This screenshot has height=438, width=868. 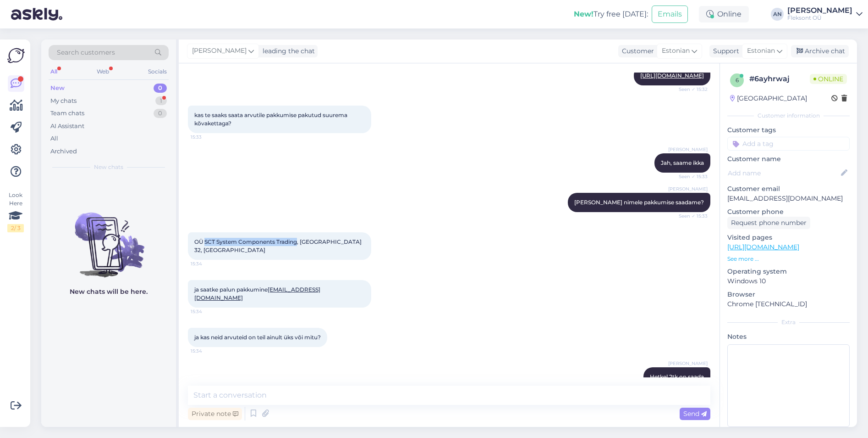 What do you see at coordinates (16, 228) in the screenshot?
I see `div: 2 / 3` at bounding box center [16, 228].